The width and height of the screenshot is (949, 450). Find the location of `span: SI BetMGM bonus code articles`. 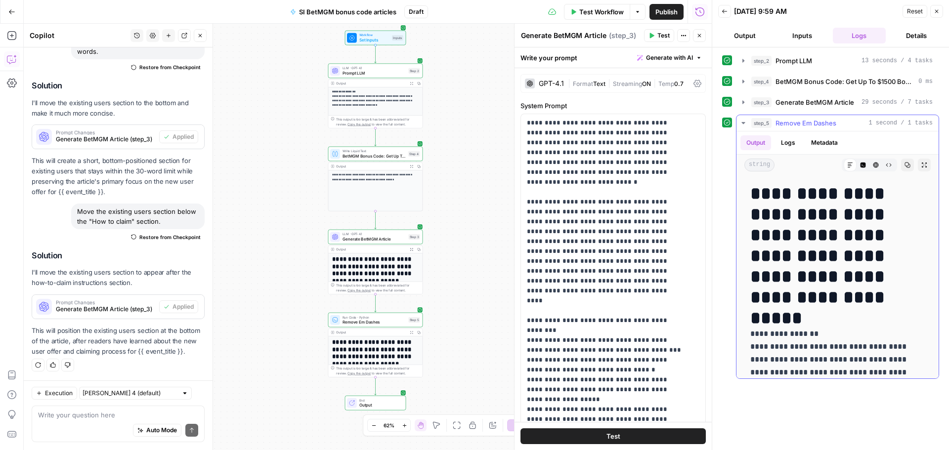

span: SI BetMGM bonus code articles is located at coordinates (347, 12).